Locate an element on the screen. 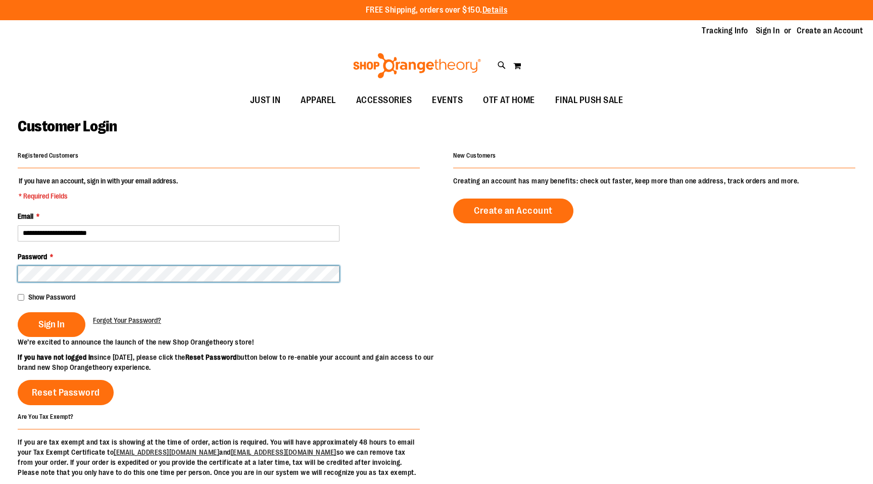  span: APPAREL is located at coordinates (318, 100).